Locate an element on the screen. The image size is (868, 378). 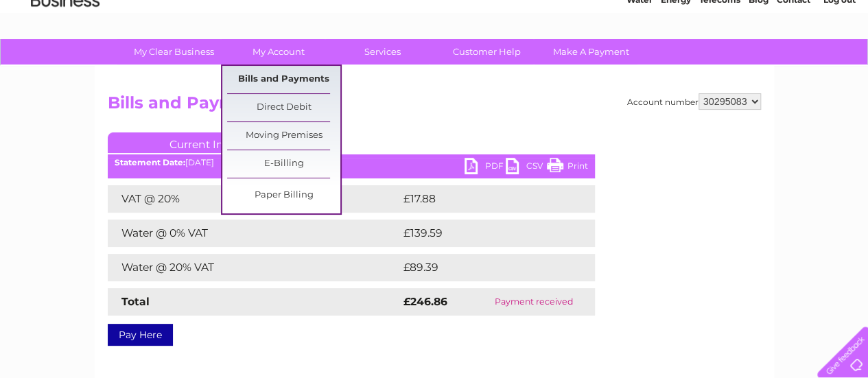
td: £139.59 is located at coordinates (484, 233).